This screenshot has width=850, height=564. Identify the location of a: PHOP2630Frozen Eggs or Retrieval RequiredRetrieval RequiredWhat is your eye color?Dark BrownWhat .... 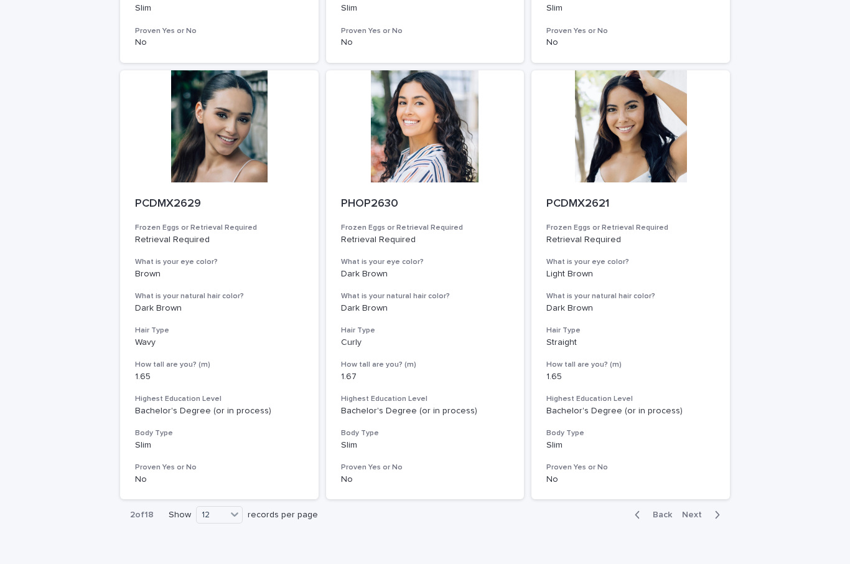
(425, 285).